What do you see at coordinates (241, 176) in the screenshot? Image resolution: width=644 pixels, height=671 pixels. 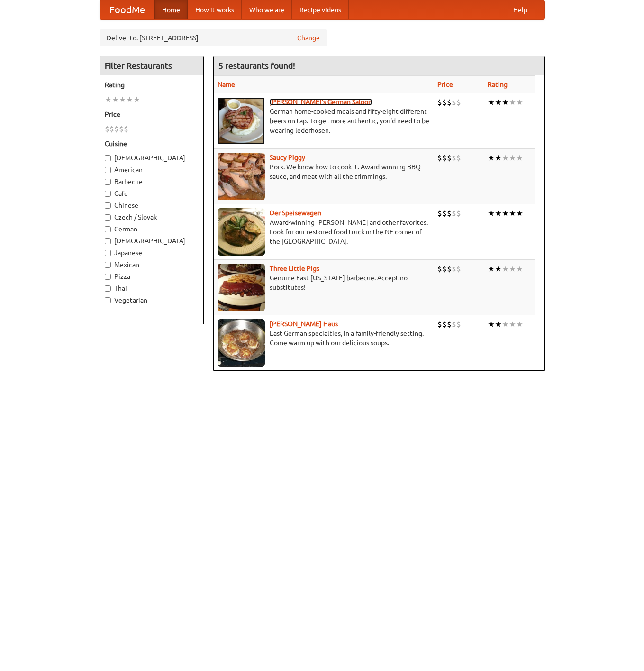 I see `img: saucy.jpg` at bounding box center [241, 176].